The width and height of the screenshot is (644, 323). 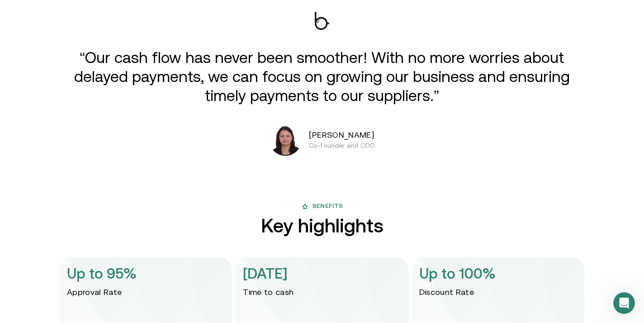 I want to click on p: Time to cash, so click(x=268, y=292).